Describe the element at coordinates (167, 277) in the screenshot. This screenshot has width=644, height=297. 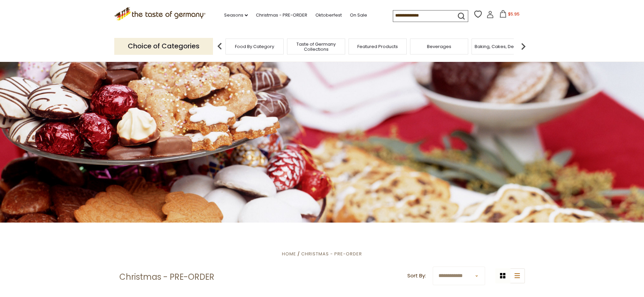
I see `h1: Christmas - PRE-ORDER` at that location.